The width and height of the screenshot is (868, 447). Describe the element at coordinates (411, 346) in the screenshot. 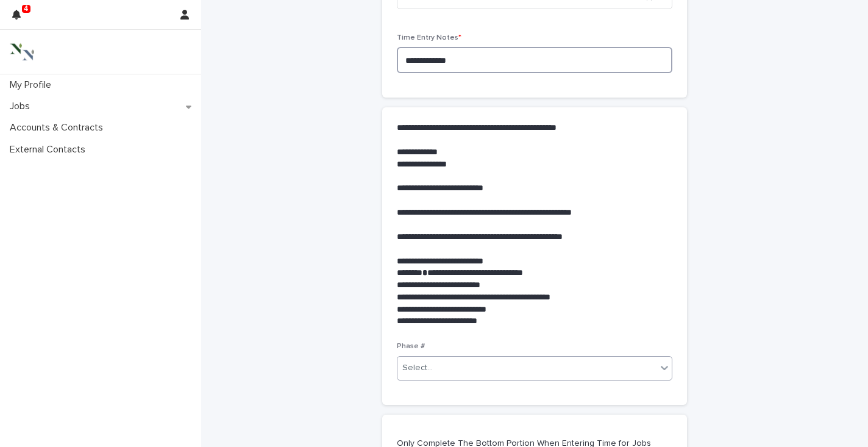

I see `span: Phase #` at that location.